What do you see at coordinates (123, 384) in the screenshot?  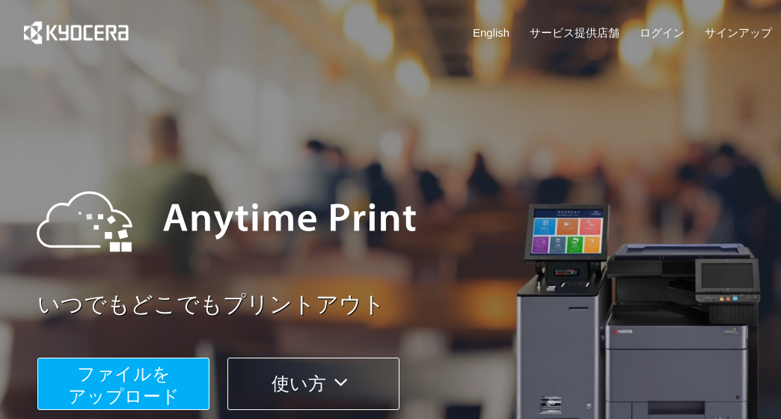 I see `span: ファイルを ​​アップロード` at bounding box center [123, 384].